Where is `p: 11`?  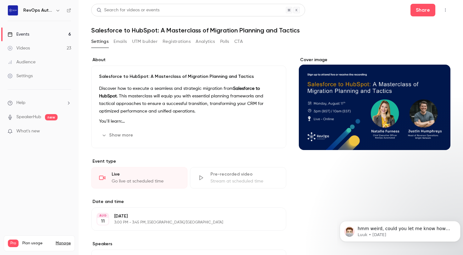
p: 11 is located at coordinates (103, 221).